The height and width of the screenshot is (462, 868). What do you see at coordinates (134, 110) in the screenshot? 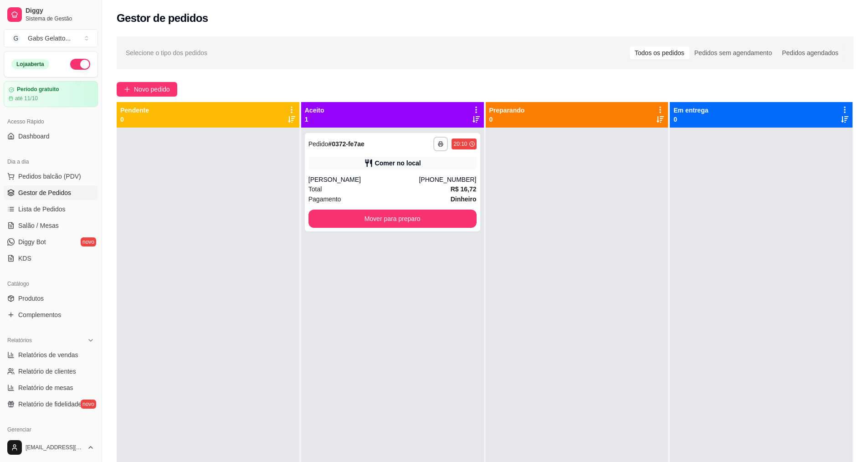
I see `p: Pendente` at bounding box center [134, 110].